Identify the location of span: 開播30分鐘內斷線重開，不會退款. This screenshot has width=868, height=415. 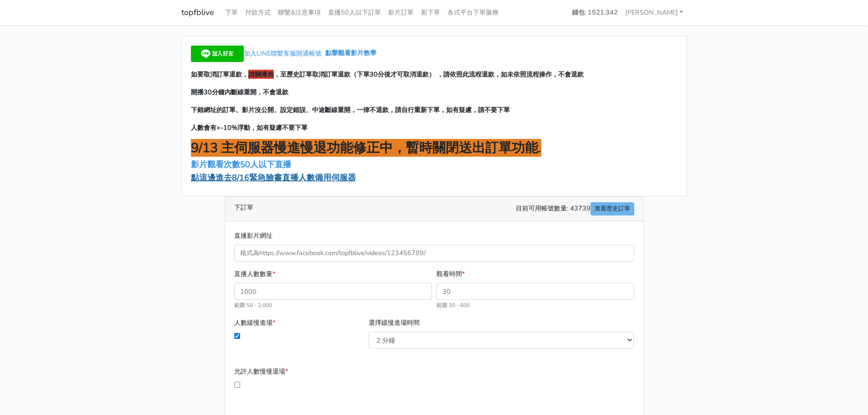
(240, 92).